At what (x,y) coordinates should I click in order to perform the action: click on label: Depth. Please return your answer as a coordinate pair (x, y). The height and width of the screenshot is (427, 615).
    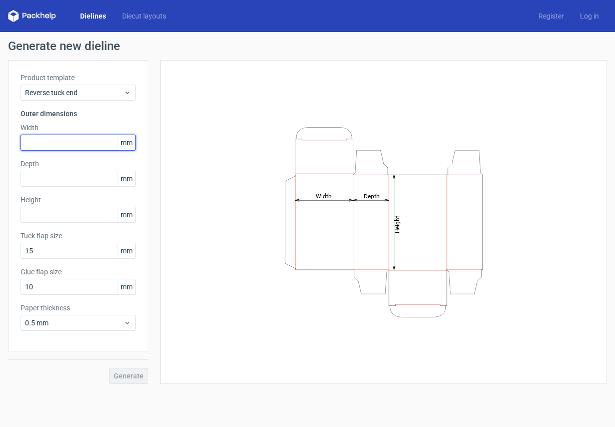
    Looking at the image, I should click on (78, 164).